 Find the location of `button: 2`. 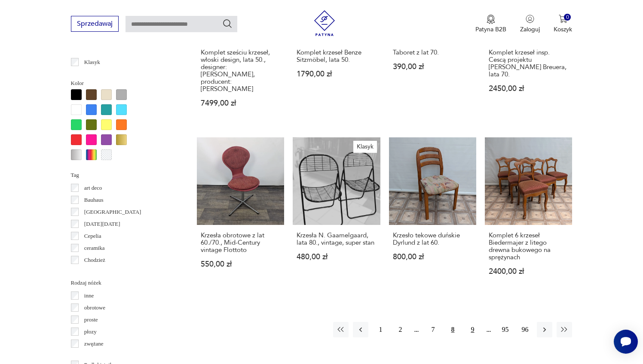

button: 2 is located at coordinates (400, 330).